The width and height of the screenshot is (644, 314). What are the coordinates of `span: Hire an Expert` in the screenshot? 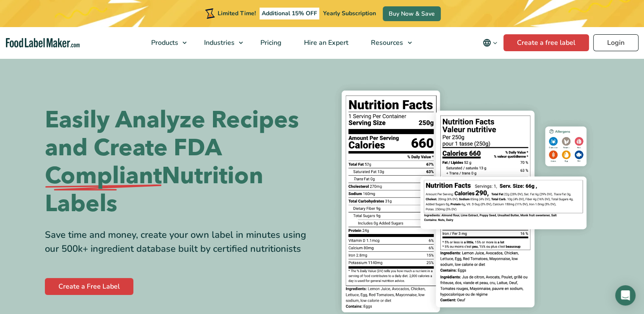 It's located at (325, 43).